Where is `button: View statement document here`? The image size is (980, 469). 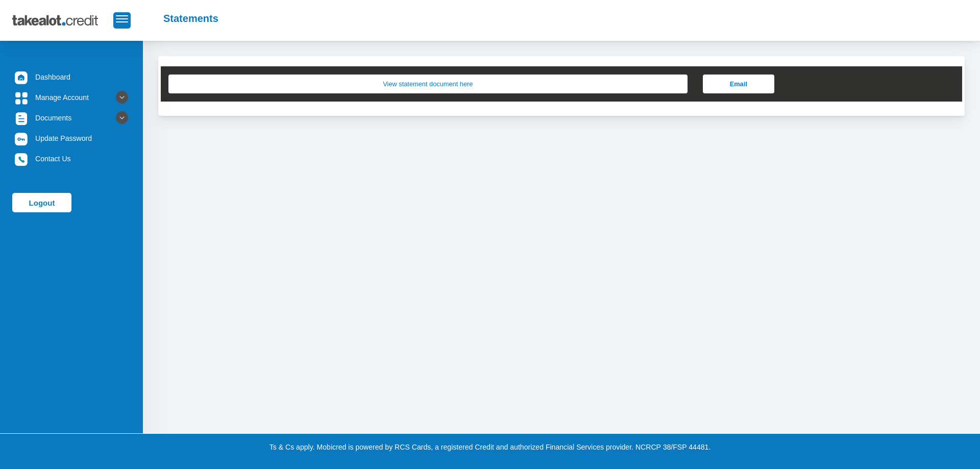
button: View statement document here is located at coordinates (428, 84).